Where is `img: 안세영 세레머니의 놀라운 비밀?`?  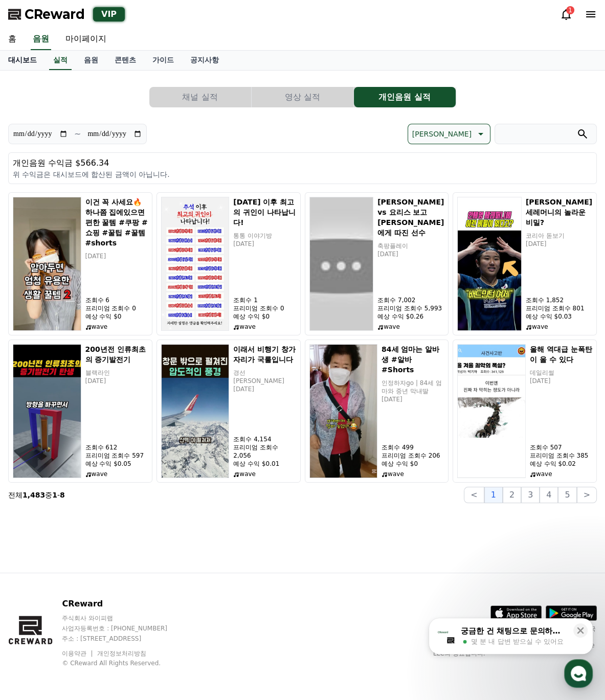
img: 안세영 세레머니의 놀라운 비밀? is located at coordinates (489, 263).